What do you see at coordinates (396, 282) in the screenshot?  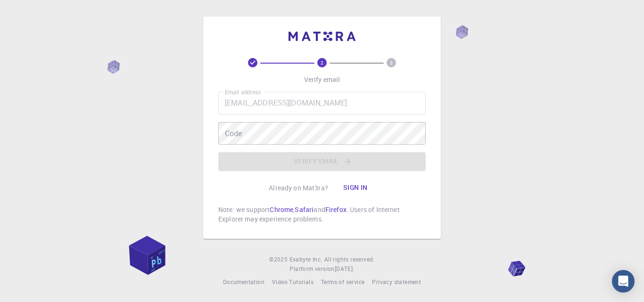 I see `span: Privacy statement` at bounding box center [396, 282].